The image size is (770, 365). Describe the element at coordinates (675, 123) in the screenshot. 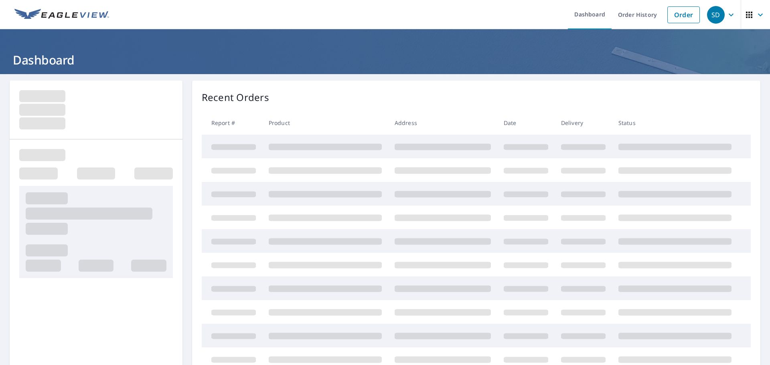

I see `th: Status` at that location.